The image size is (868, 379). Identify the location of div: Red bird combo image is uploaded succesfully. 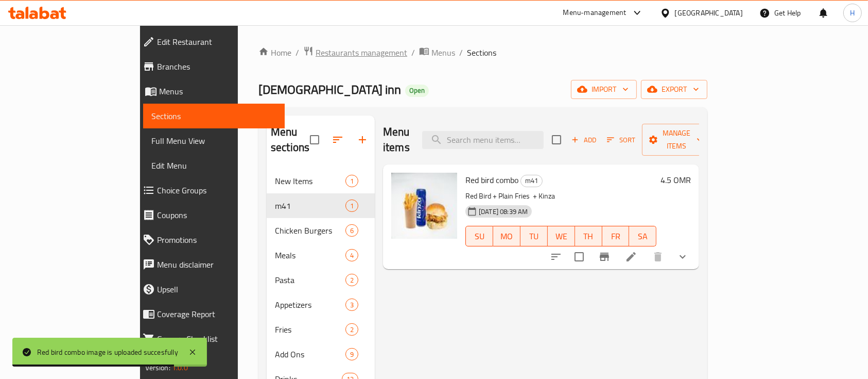
(108, 352).